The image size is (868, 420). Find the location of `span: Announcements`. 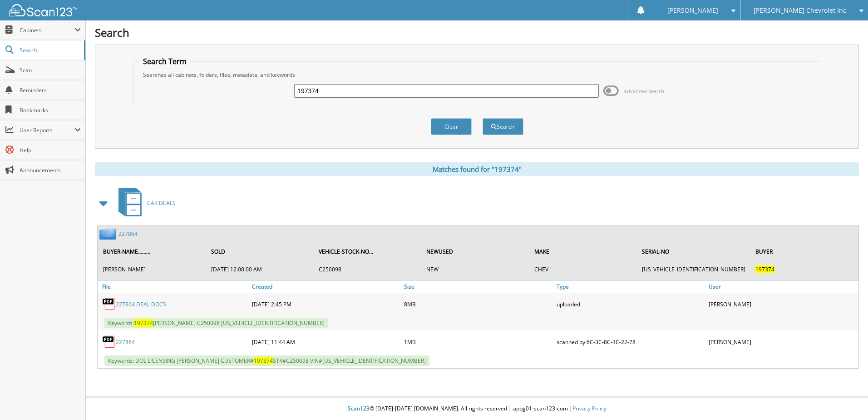

span: Announcements is located at coordinates (50, 170).